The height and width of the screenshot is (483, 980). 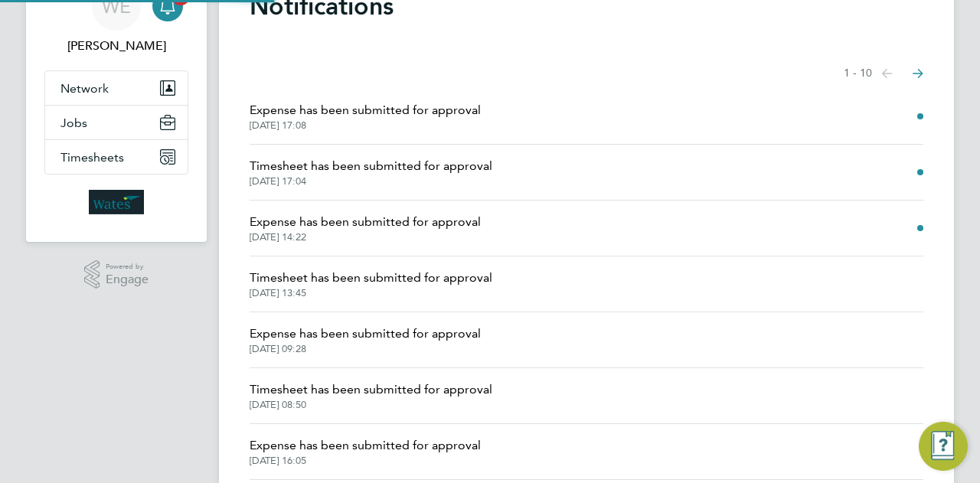 What do you see at coordinates (117, 46) in the screenshot?
I see `span: Warren Ellis` at bounding box center [117, 46].